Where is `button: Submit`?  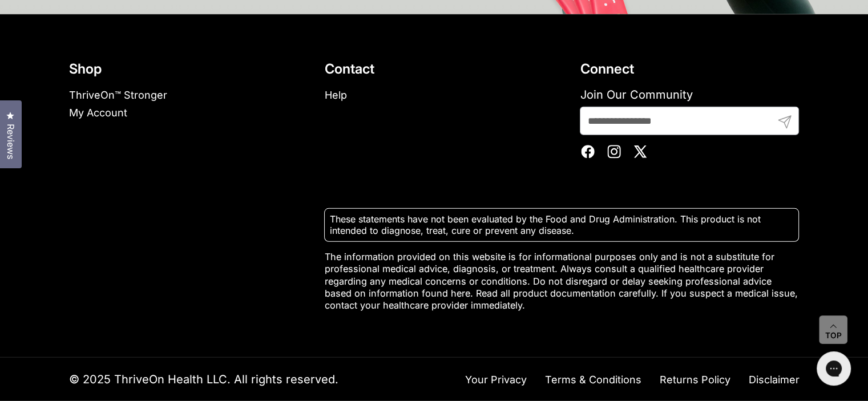
button: Submit is located at coordinates (784, 131).